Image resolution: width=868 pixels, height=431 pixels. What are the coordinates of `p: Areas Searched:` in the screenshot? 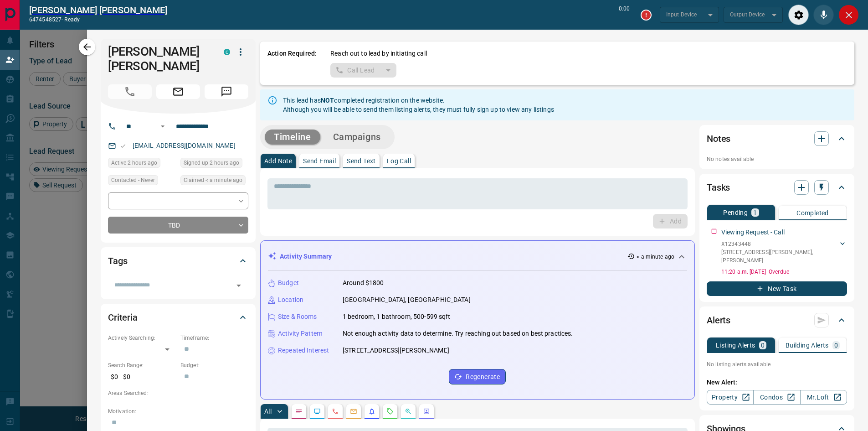 It's located at (178, 393).